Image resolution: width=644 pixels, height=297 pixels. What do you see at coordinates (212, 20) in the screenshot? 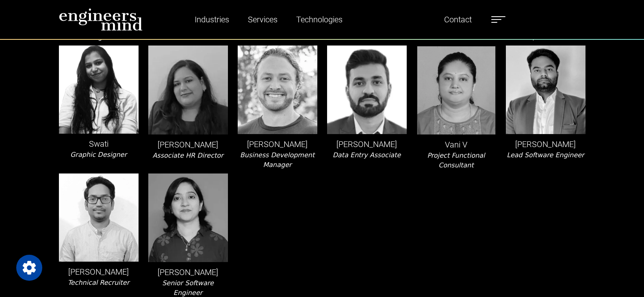
I see `a: Industries` at bounding box center [212, 20].